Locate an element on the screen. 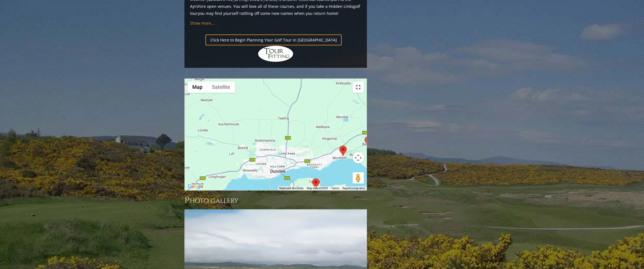 The width and height of the screenshot is (644, 269). a: Terms is located at coordinates (335, 188).